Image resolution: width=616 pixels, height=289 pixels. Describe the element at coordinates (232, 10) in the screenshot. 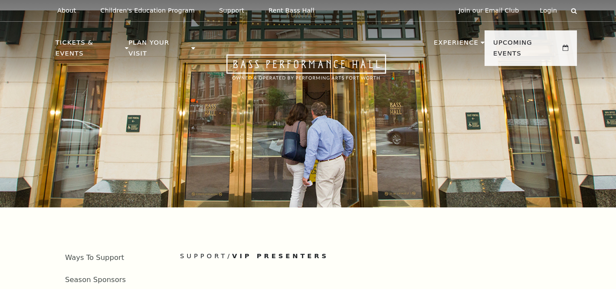

I see `p: Support` at that location.